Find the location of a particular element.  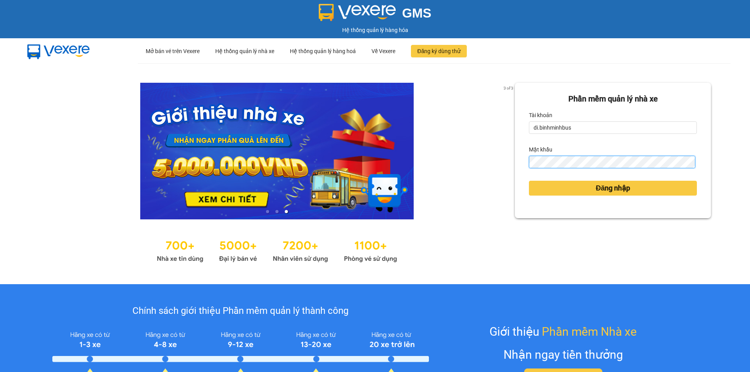

button: next slide / item is located at coordinates (509, 151).